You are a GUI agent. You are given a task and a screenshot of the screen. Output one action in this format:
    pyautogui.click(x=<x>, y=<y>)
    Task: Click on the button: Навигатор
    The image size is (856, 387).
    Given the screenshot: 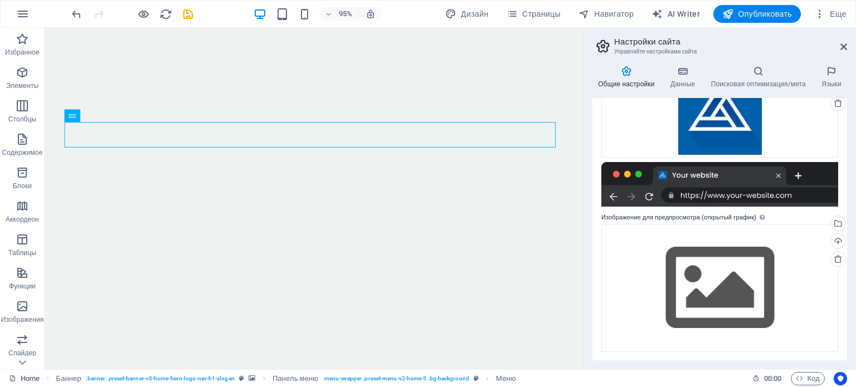 What is the action you would take?
    pyautogui.click(x=606, y=14)
    